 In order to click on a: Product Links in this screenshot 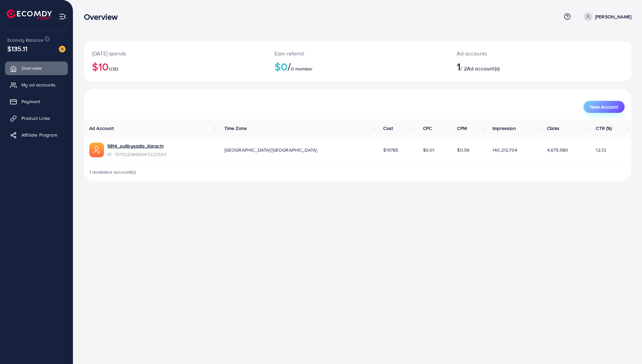, I will do `click(36, 118)`.